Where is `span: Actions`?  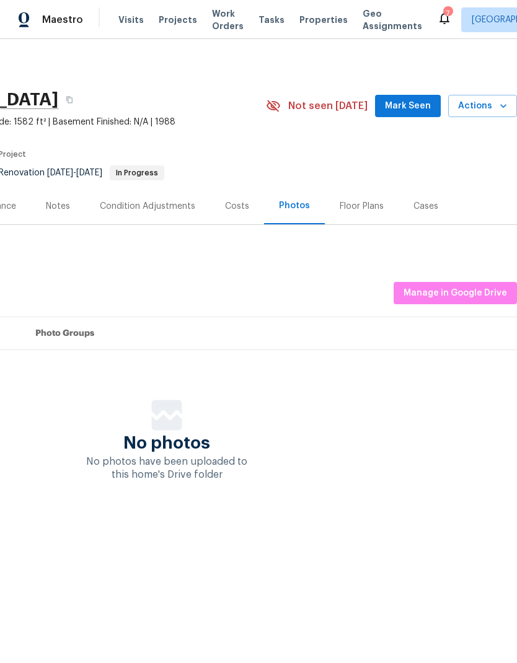 span: Actions is located at coordinates (482, 106).